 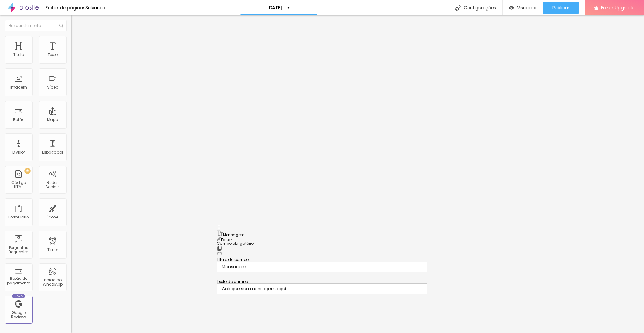 I want to click on div: Editor de páginas, so click(x=63, y=7).